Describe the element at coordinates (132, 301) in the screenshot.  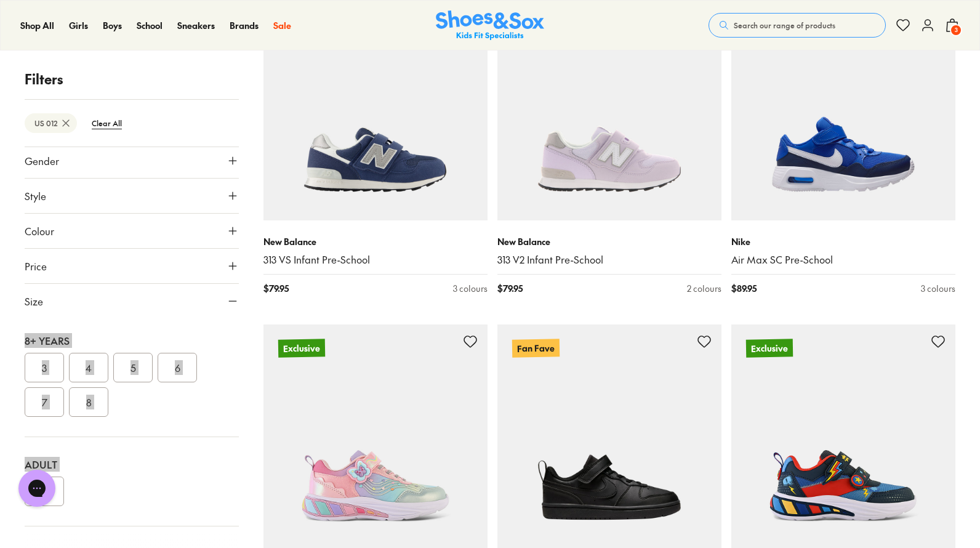
I see `button: Size` at that location.